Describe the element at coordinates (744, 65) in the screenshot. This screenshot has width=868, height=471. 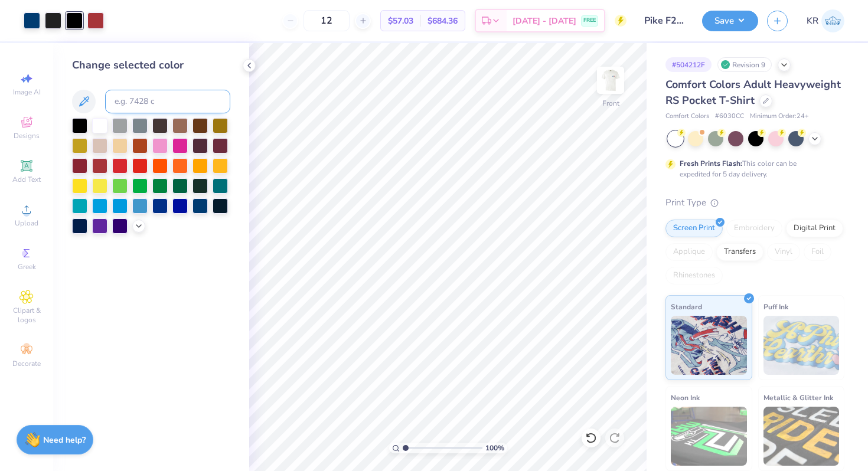
I see `div: Revision 9` at that location.